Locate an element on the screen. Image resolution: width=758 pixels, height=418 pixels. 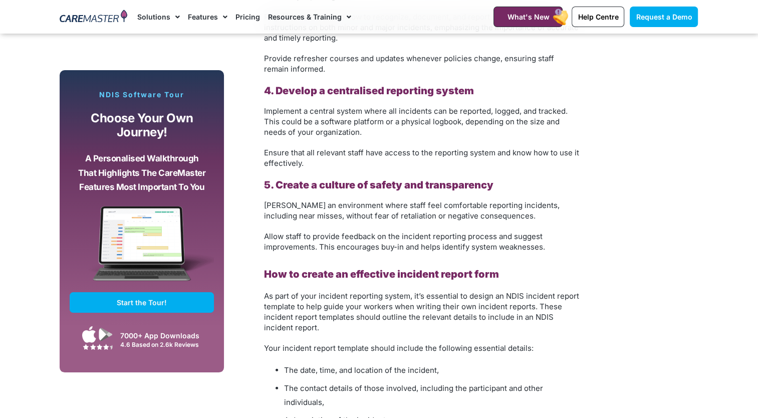
b: How to create an effective incident report form is located at coordinates (381, 274).